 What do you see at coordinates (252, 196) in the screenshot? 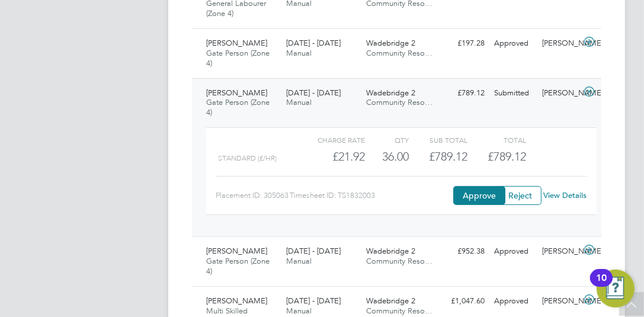
I see `div: Placement ID: 305063` at bounding box center [252, 196].